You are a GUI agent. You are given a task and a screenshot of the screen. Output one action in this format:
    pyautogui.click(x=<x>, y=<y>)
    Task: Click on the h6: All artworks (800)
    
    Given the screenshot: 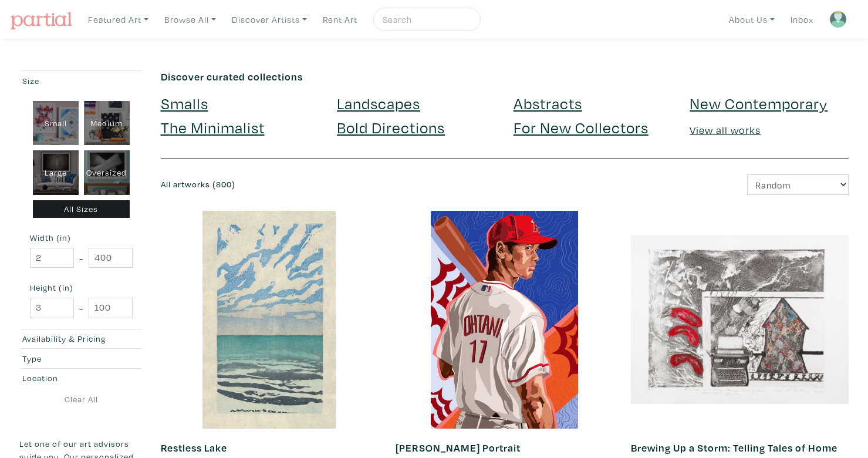 What is the action you would take?
    pyautogui.click(x=328, y=184)
    